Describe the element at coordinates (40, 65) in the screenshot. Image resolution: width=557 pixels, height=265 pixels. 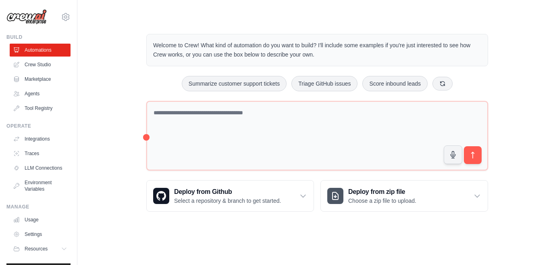
I see `a: Crew Studio` at that location.